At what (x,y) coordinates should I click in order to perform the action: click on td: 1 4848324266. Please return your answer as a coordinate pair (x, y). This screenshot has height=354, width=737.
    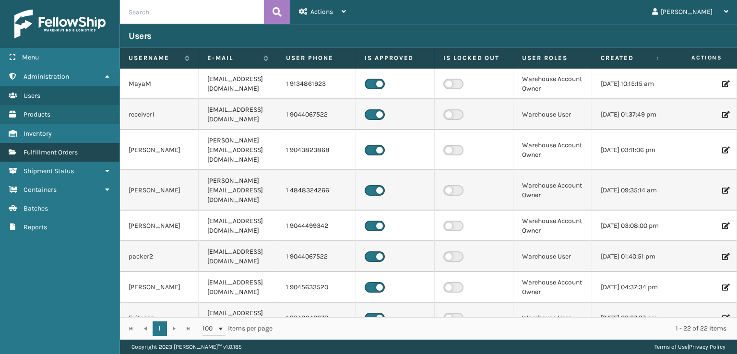
    Looking at the image, I should click on (317, 191).